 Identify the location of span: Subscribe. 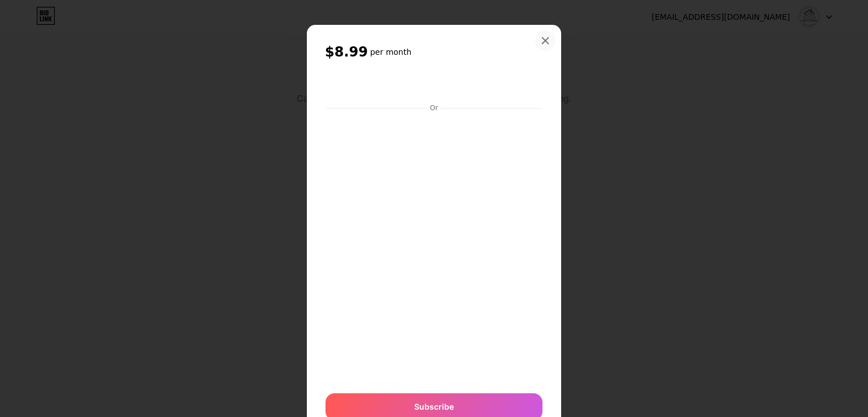
(434, 406).